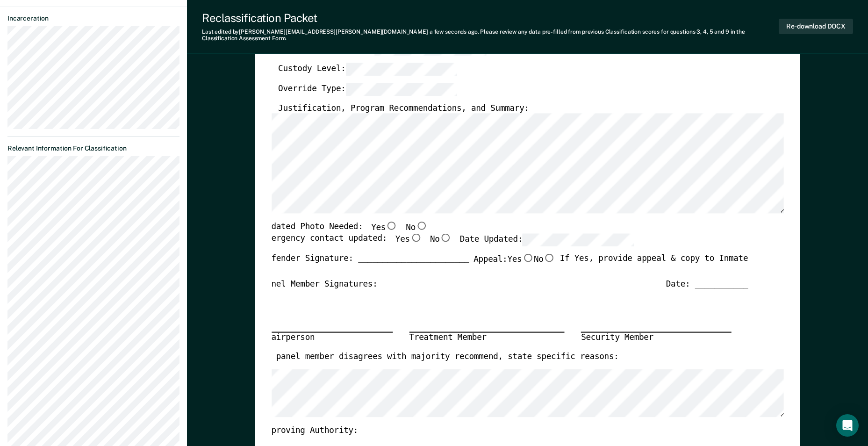  I want to click on label: If panel member disagrees with majority recommend, state specific reasons:, so click(440, 356).